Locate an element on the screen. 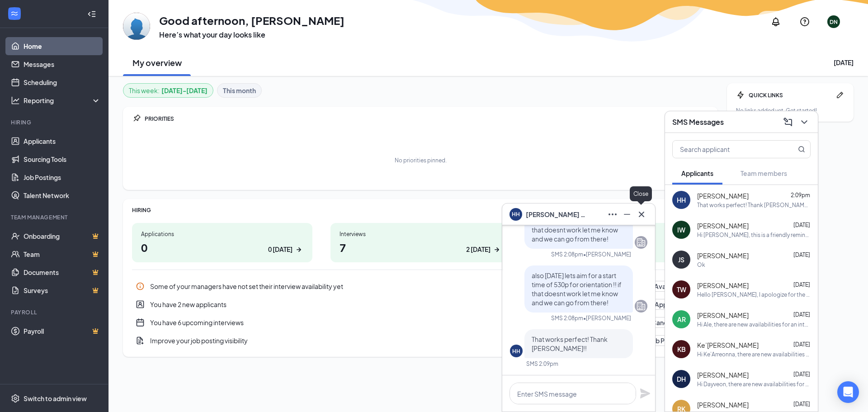 This screenshot has height=412, width=868. a: Messages is located at coordinates (62, 64).